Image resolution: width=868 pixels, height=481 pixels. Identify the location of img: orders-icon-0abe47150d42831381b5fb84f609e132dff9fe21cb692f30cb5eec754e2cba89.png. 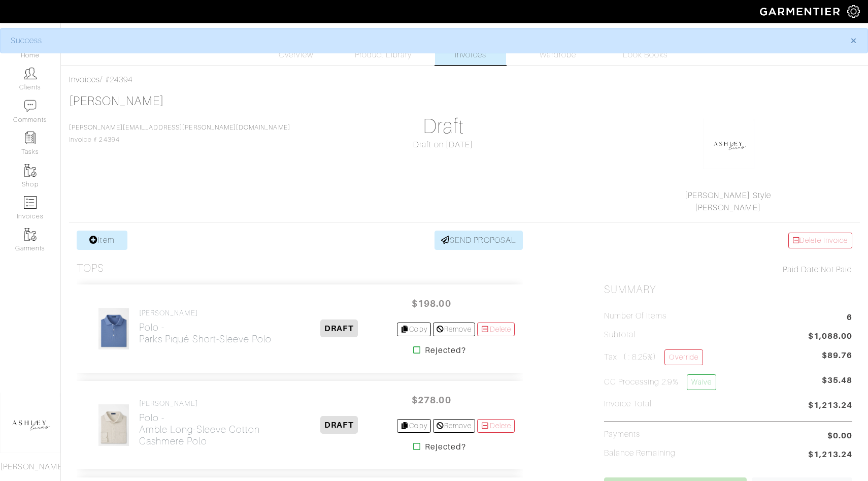
(30, 202).